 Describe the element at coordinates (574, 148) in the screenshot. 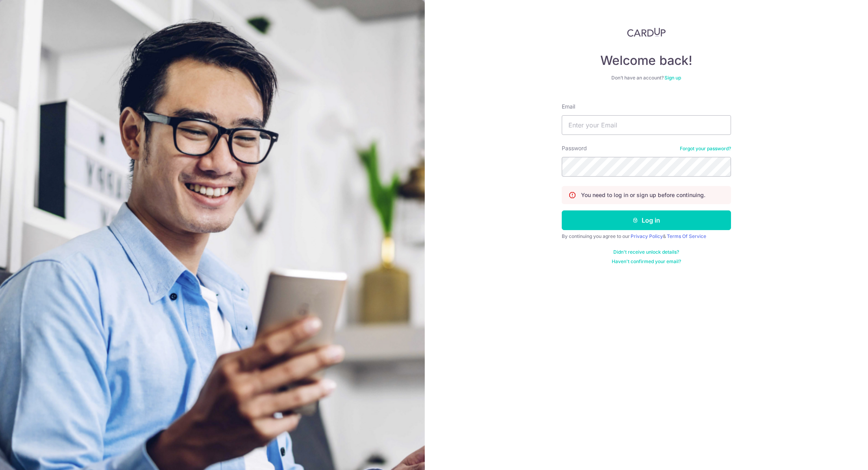

I see `label: Password` at that location.